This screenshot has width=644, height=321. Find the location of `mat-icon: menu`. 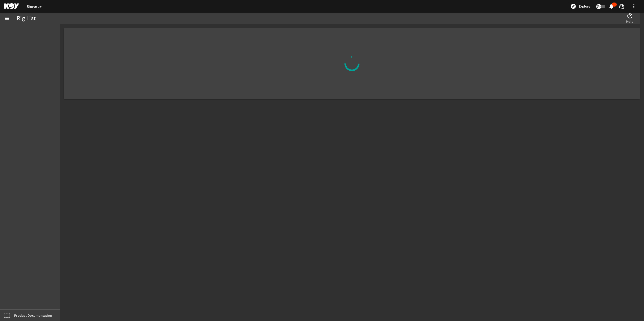

mat-icon: menu is located at coordinates (7, 19).